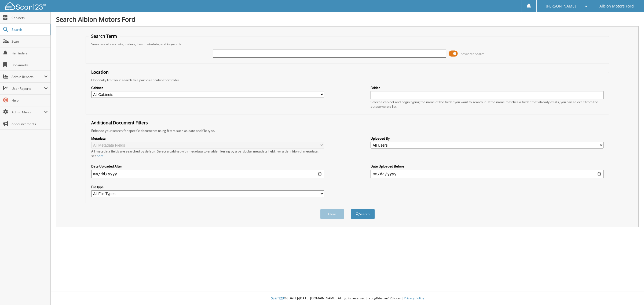  What do you see at coordinates (347, 44) in the screenshot?
I see `div: Searches all cabinets, folders, files, metadata, and keywords` at bounding box center [347, 44].